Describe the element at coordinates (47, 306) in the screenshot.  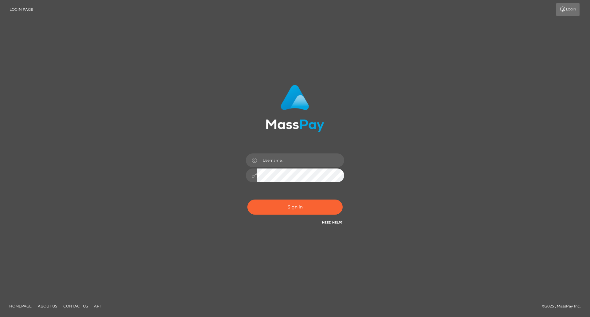
I see `a: About Us` at that location.